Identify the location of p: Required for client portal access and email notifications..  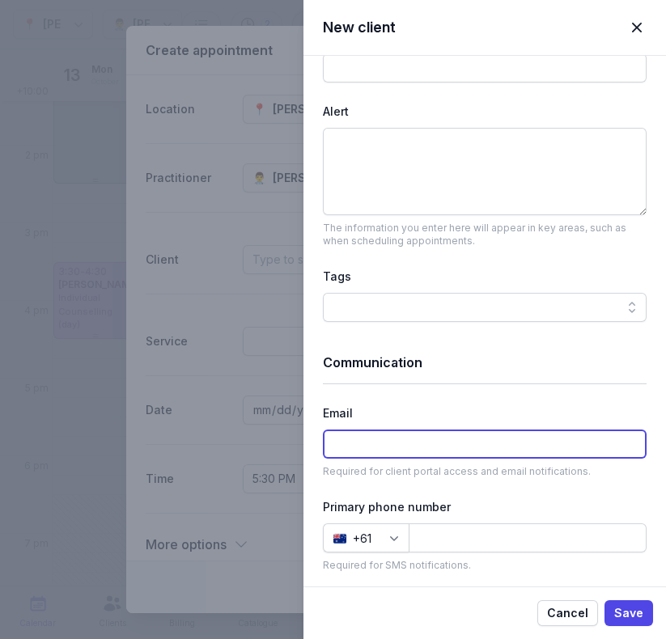
(485, 472).